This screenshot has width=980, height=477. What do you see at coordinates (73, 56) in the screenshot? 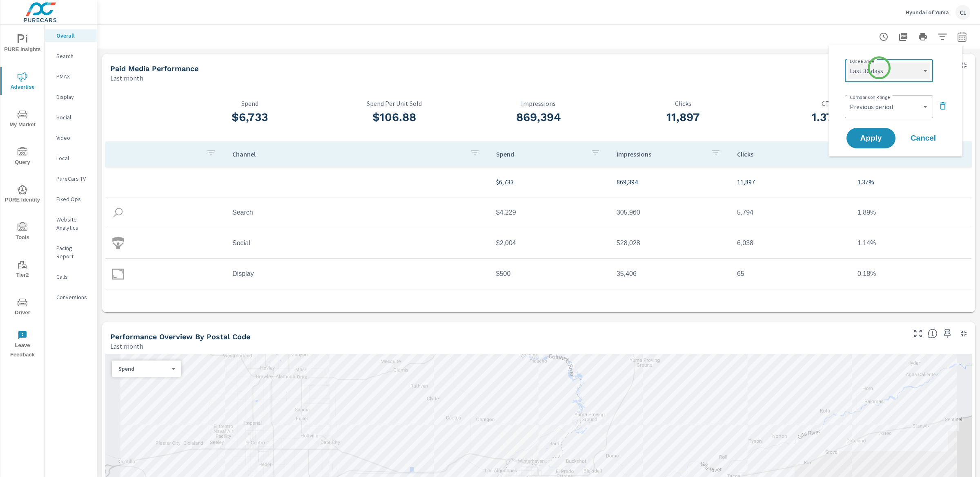
I see `p: Search` at bounding box center [73, 56].